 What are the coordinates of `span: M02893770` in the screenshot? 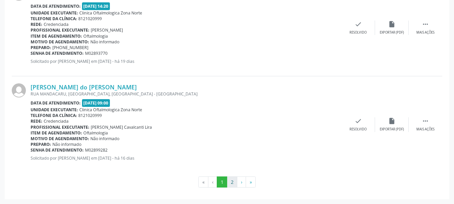 It's located at (96, 53).